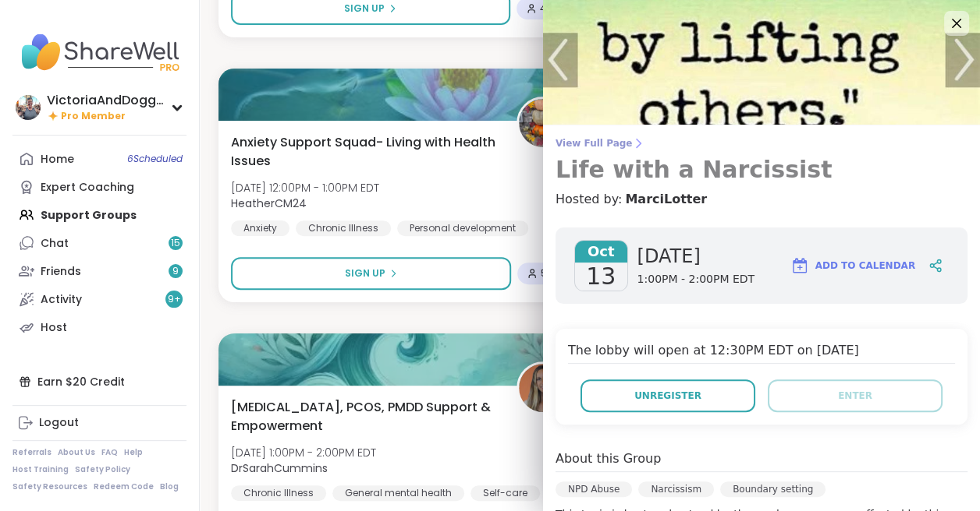 The image size is (980, 511). Describe the element at coordinates (772, 490) in the screenshot. I see `div: Boundary setting` at that location.